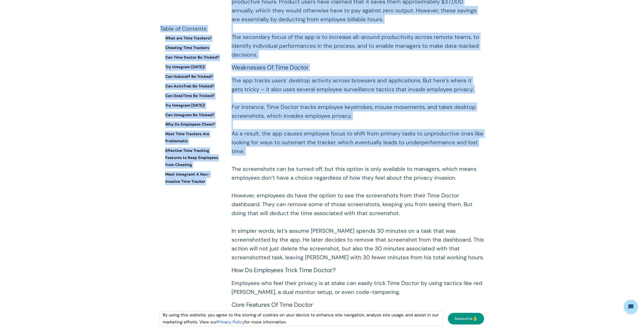  Describe the element at coordinates (358, 270) in the screenshot. I see `h3: How do employees trick Time Doctor?` at that location.